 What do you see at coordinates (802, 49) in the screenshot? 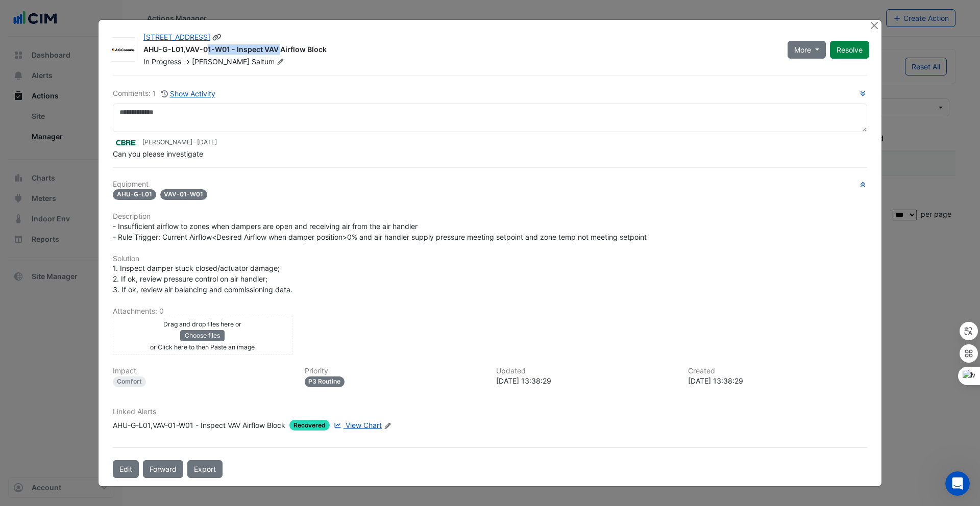
I see `span: More` at bounding box center [802, 49].